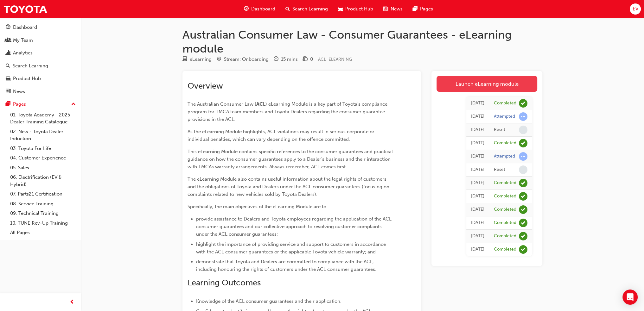  I want to click on div: Sun Aug 07 2022 23:30:00 GMT+0930 (Australian Central Standard Time), so click(477, 249).